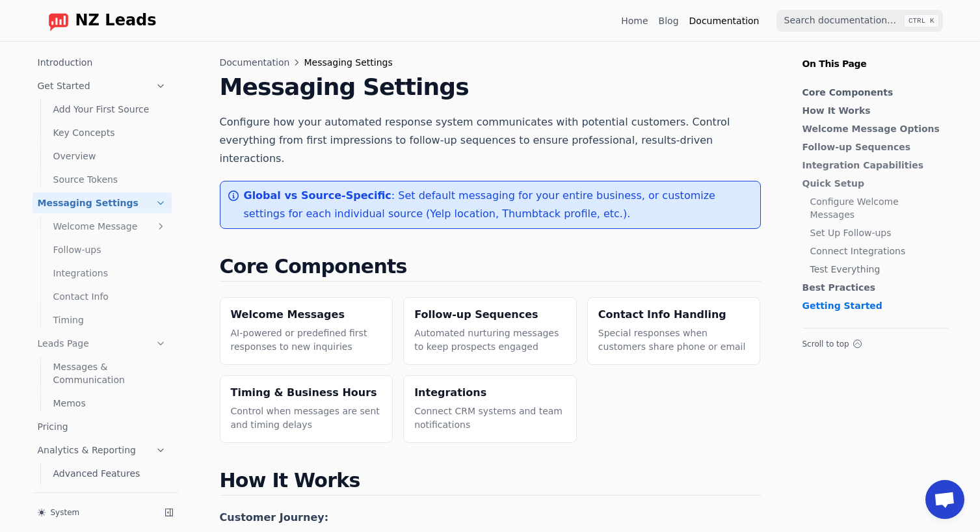 The height and width of the screenshot is (532, 980). What do you see at coordinates (872, 93) in the screenshot?
I see `a: Core Components` at bounding box center [872, 93].